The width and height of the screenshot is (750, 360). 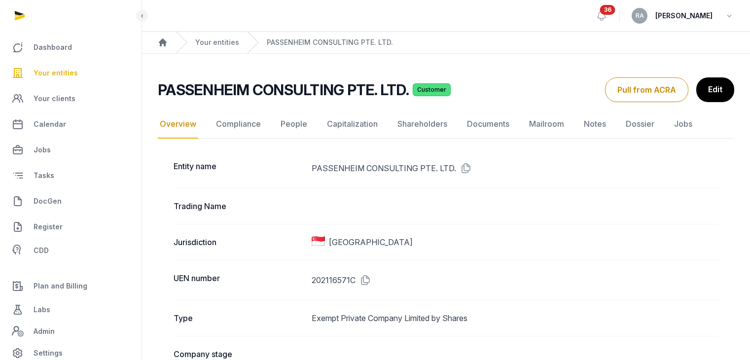 I want to click on span: Calendar, so click(x=50, y=124).